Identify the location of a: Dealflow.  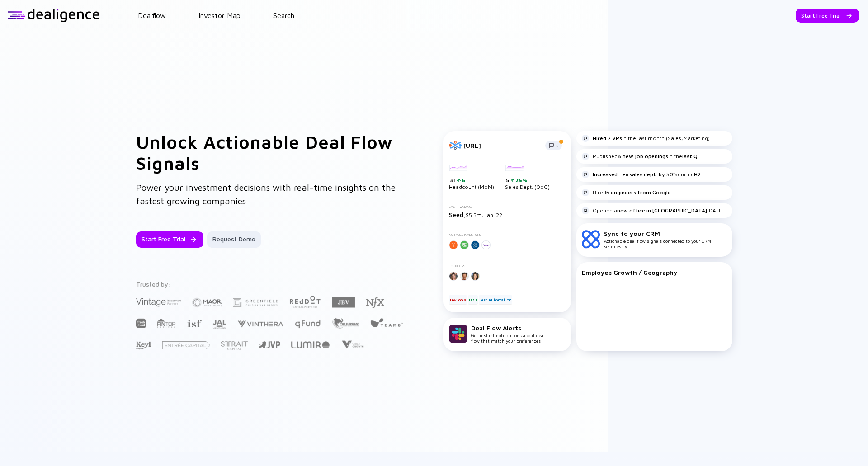
(152, 15).